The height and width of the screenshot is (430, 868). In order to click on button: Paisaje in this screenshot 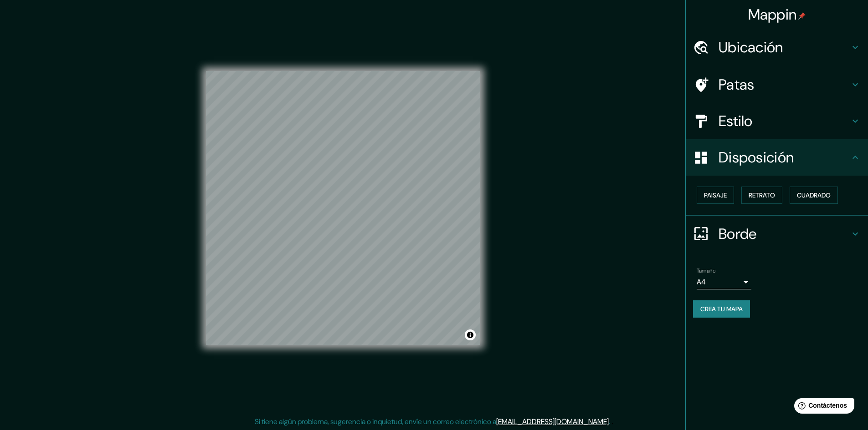, I will do `click(716, 195)`.